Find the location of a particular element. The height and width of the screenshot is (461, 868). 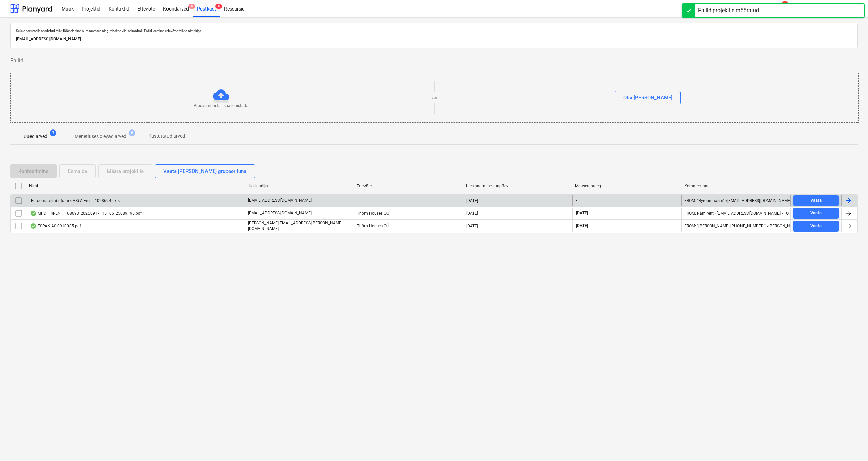

div: MPDF_RRENT_168093_20250917115106_25089195.pdf is located at coordinates (86, 213).